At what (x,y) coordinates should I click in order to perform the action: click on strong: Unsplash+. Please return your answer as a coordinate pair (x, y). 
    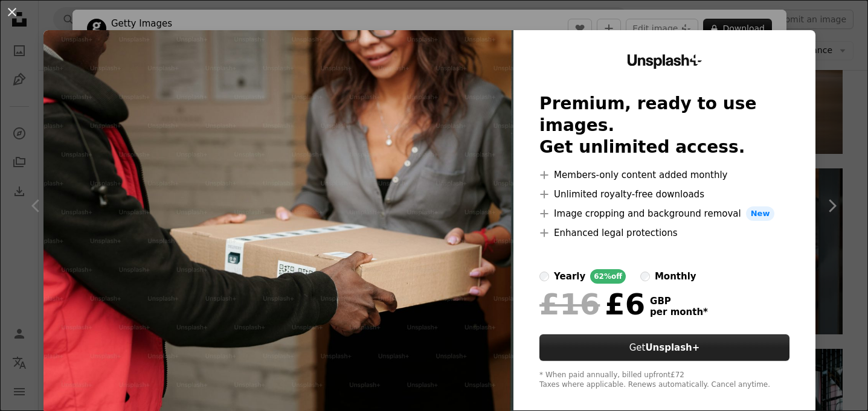
    Looking at the image, I should click on (672, 347).